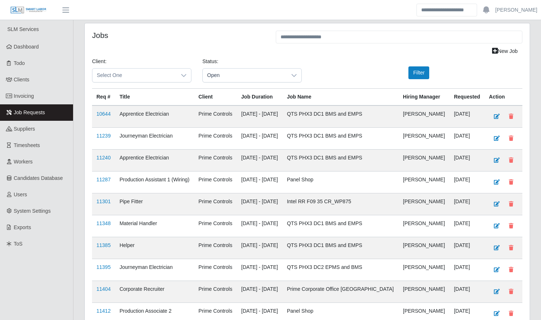 This screenshot has height=320, width=541. What do you see at coordinates (505, 51) in the screenshot?
I see `a: New Job` at bounding box center [505, 51].